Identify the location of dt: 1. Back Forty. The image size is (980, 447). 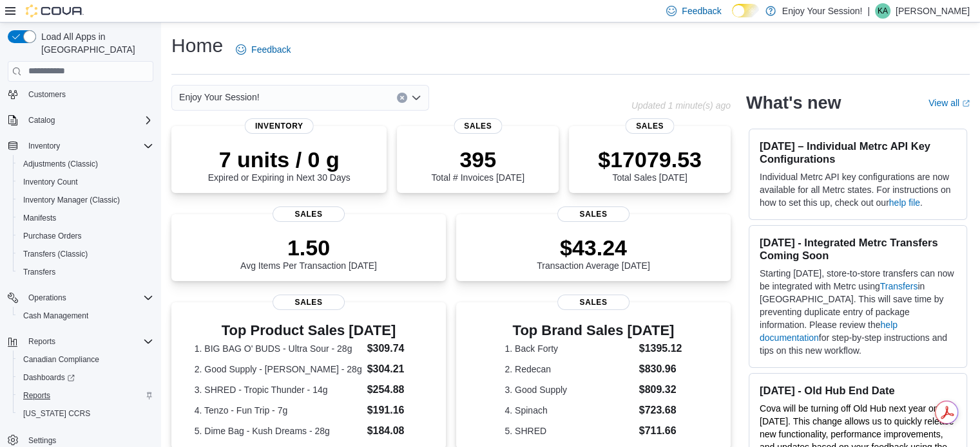
(569, 349).